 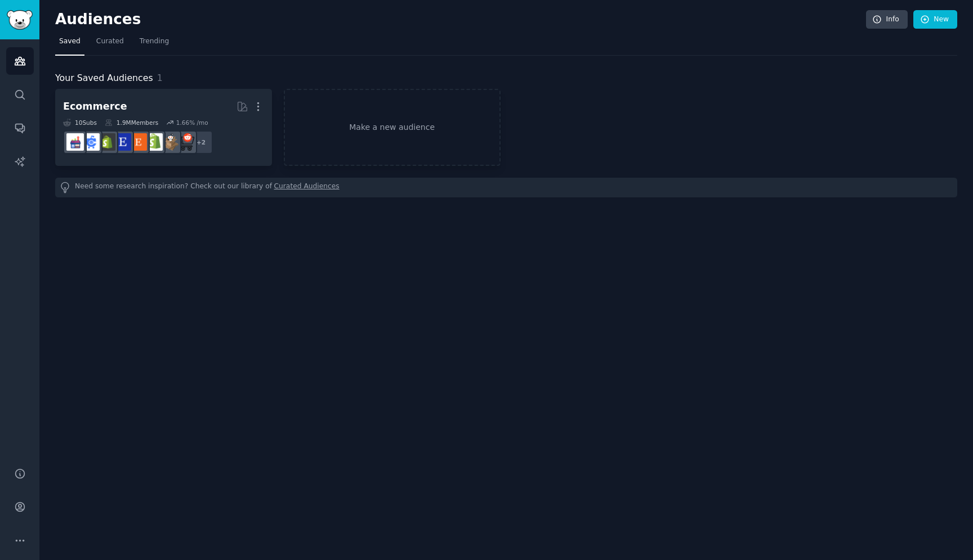 What do you see at coordinates (887, 20) in the screenshot?
I see `a: Info` at bounding box center [887, 20].